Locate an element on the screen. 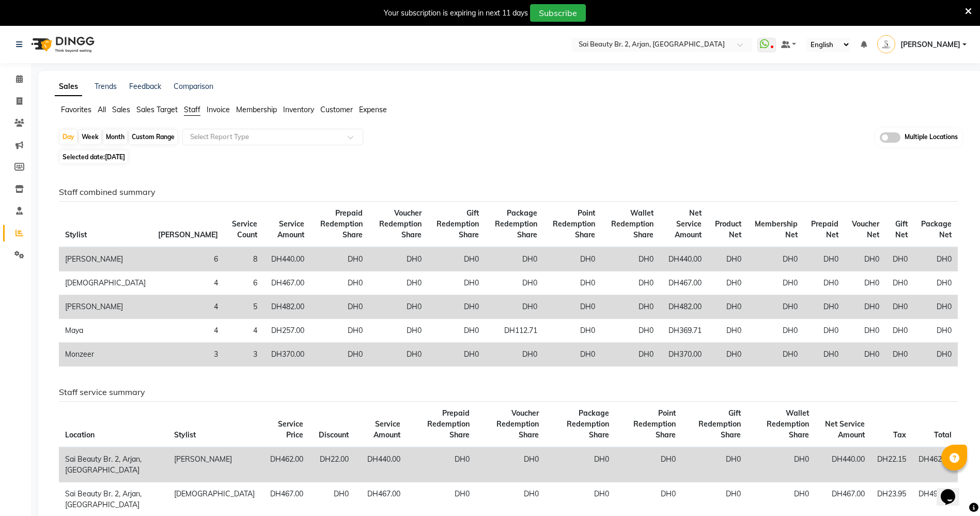 The width and height of the screenshot is (980, 516). span: Service Count is located at coordinates (244, 229).